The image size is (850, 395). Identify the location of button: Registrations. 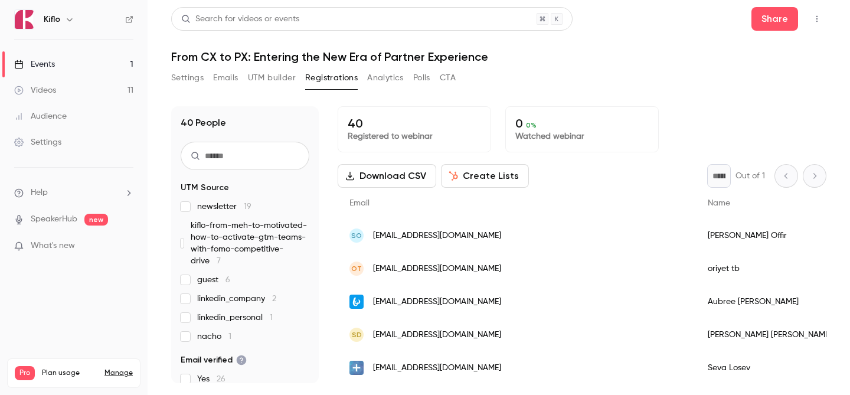
(331, 78).